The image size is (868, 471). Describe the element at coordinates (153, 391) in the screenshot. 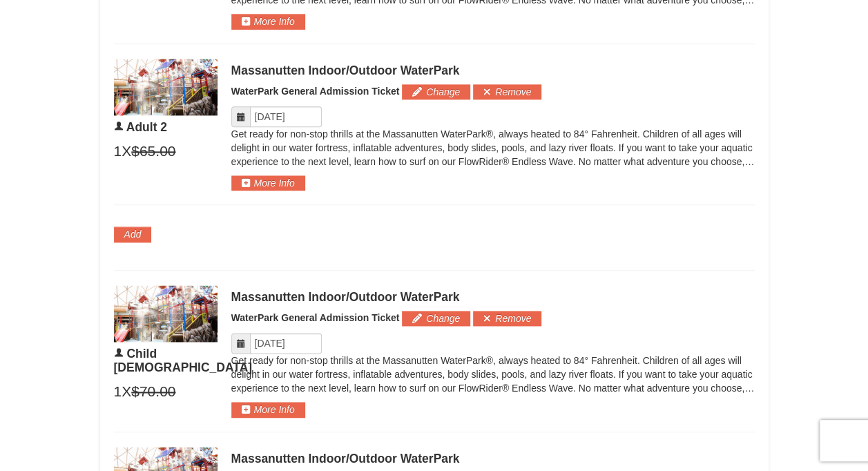

I see `span: $70.00` at that location.